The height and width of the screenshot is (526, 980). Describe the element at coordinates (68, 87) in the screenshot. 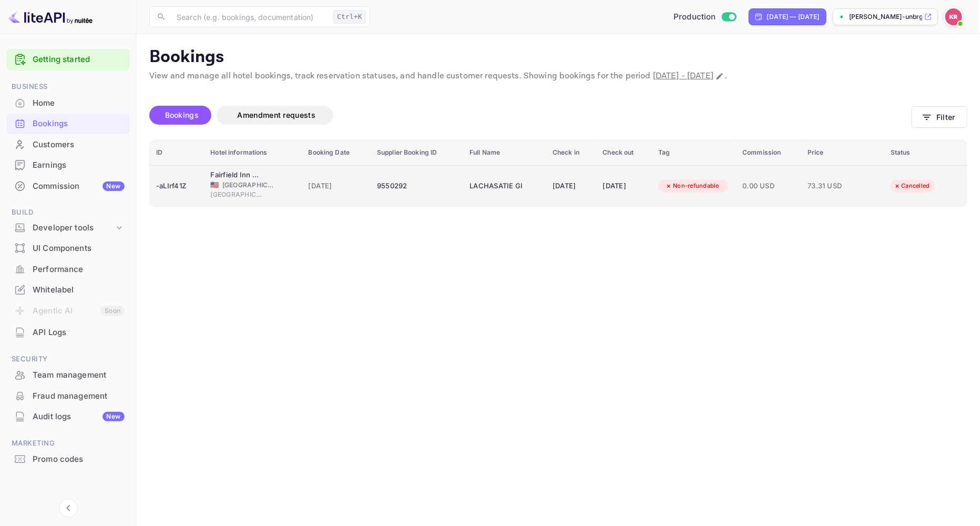

I see `span: Business` at that location.